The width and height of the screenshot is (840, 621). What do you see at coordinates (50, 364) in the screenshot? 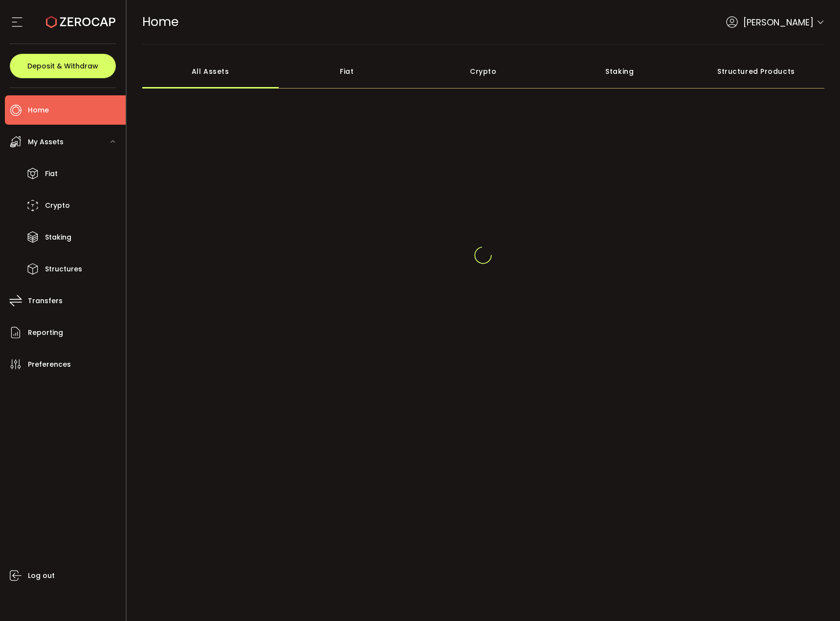
I see `span: Preferences` at bounding box center [50, 364].